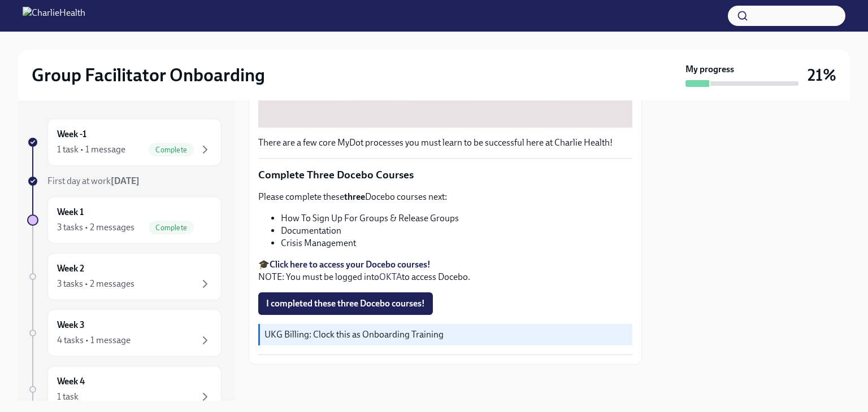 The image size is (868, 412). I want to click on p: Complete Three Docebo Courses, so click(445, 175).